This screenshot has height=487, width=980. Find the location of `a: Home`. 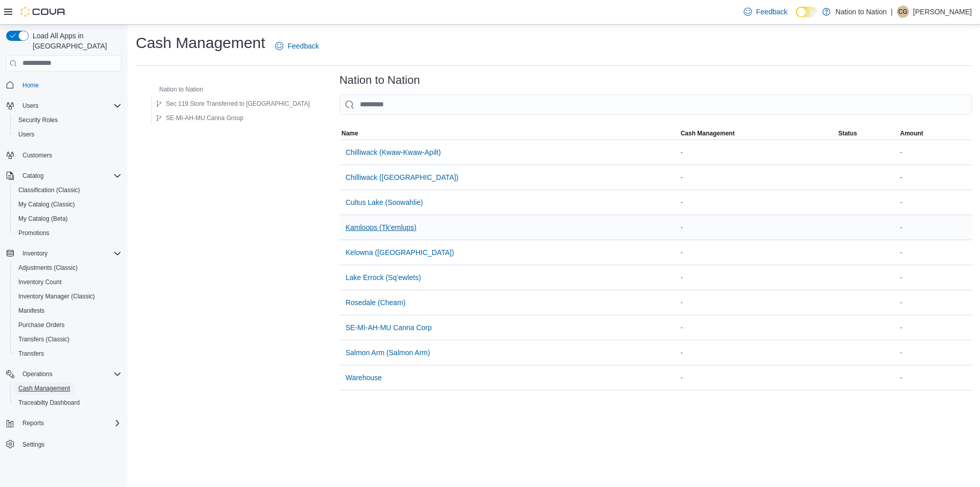

a: Home is located at coordinates (30, 86).